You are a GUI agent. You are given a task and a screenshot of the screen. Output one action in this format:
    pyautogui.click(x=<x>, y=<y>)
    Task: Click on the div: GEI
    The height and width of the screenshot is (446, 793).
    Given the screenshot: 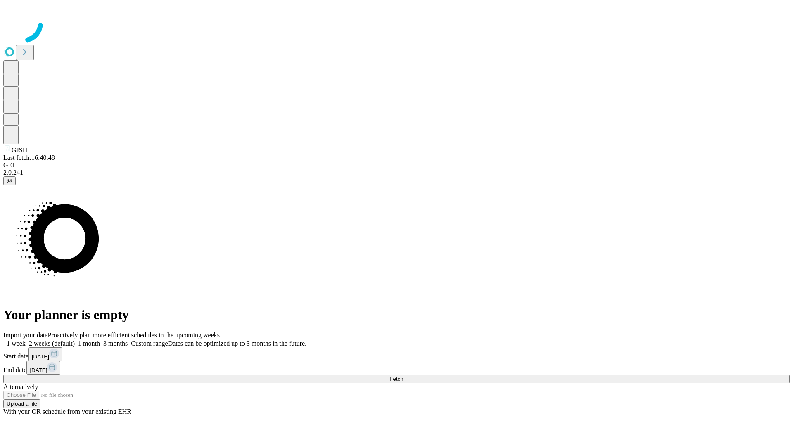 What is the action you would take?
    pyautogui.click(x=396, y=165)
    